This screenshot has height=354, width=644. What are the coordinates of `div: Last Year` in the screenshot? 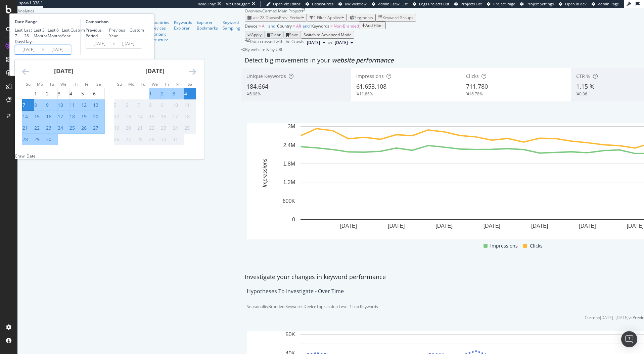 It's located at (66, 33).